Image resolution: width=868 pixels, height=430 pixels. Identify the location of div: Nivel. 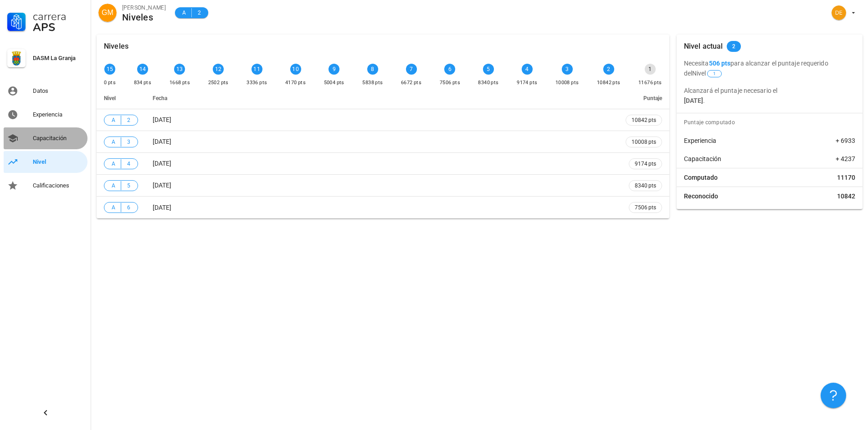
(59, 162).